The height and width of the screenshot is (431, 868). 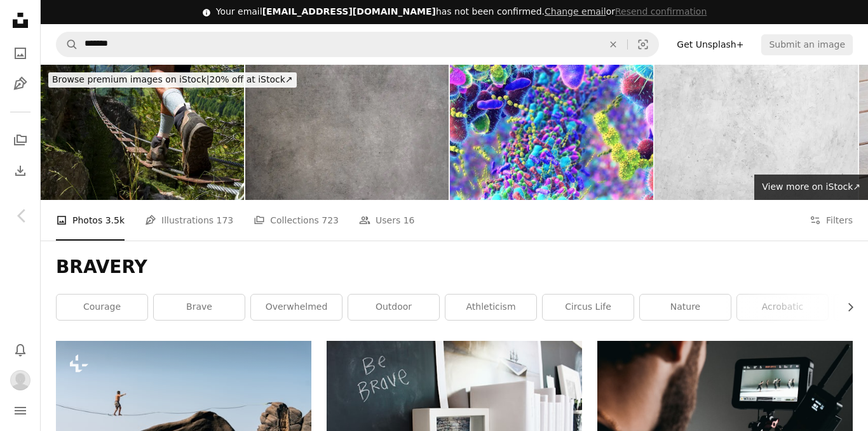 I want to click on div: Your email has not been confirmed., so click(x=462, y=12).